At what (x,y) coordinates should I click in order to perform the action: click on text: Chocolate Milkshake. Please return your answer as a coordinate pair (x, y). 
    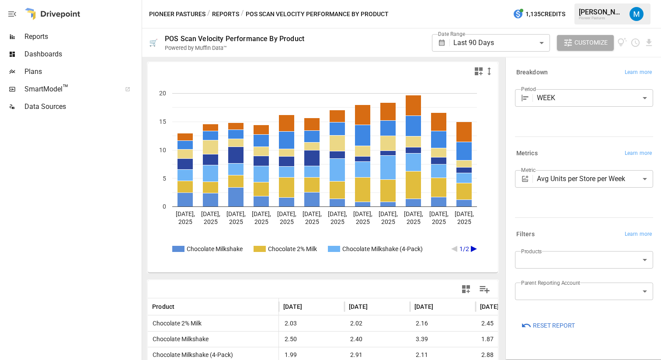
    Looking at the image, I should click on (215, 249).